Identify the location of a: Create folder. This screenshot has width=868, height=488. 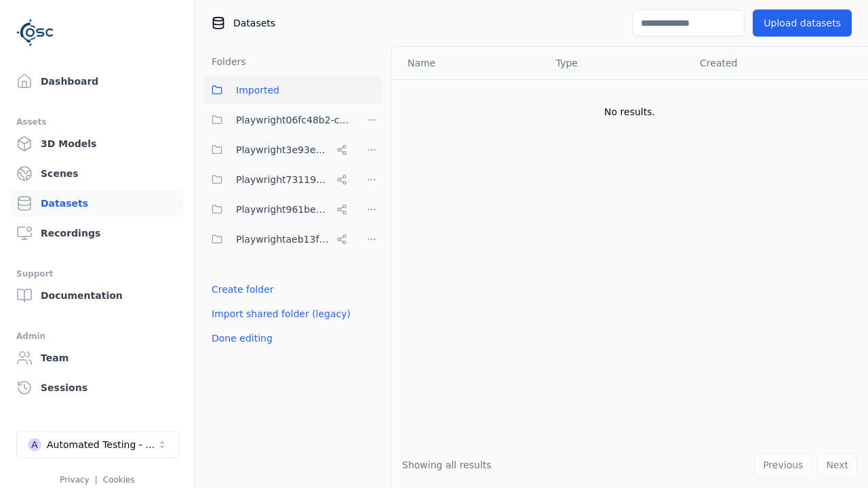
(243, 290).